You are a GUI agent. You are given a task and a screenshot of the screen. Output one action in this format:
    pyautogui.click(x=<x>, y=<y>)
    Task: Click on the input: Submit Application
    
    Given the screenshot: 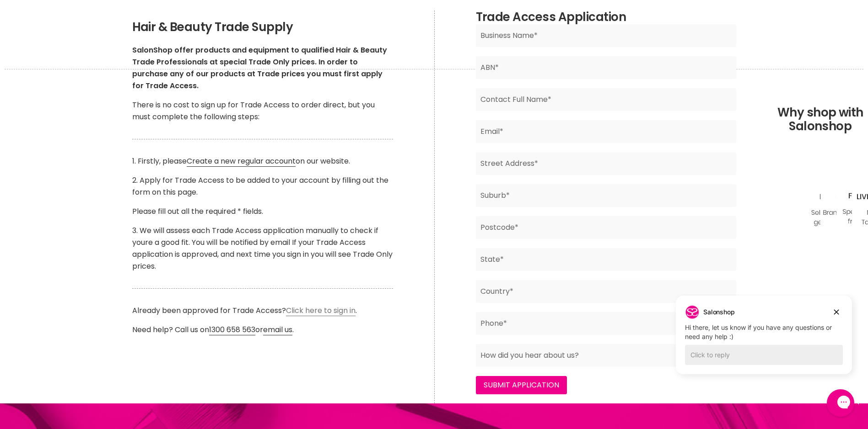 What is the action you would take?
    pyautogui.click(x=521, y=385)
    